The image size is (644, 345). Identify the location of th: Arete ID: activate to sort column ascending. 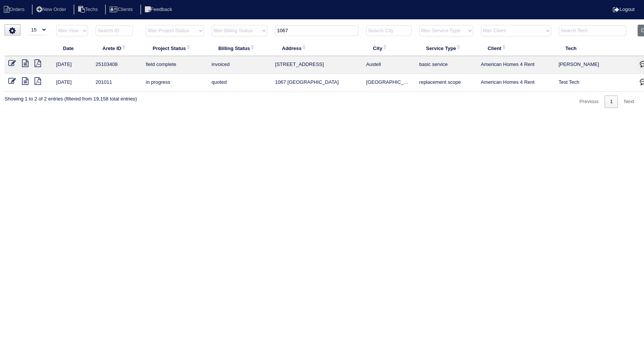
(117, 48).